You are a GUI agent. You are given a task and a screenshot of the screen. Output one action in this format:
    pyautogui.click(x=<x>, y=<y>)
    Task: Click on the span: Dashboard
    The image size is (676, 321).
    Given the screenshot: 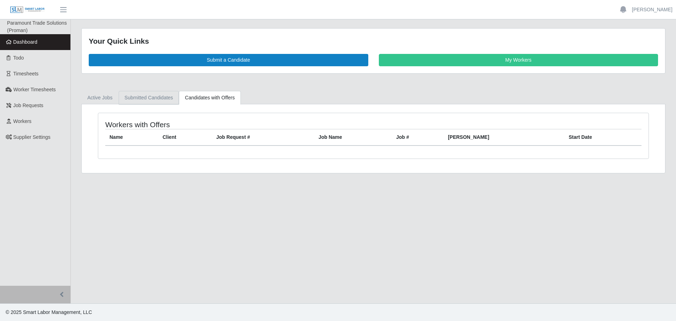 What is the action you would take?
    pyautogui.click(x=25, y=42)
    